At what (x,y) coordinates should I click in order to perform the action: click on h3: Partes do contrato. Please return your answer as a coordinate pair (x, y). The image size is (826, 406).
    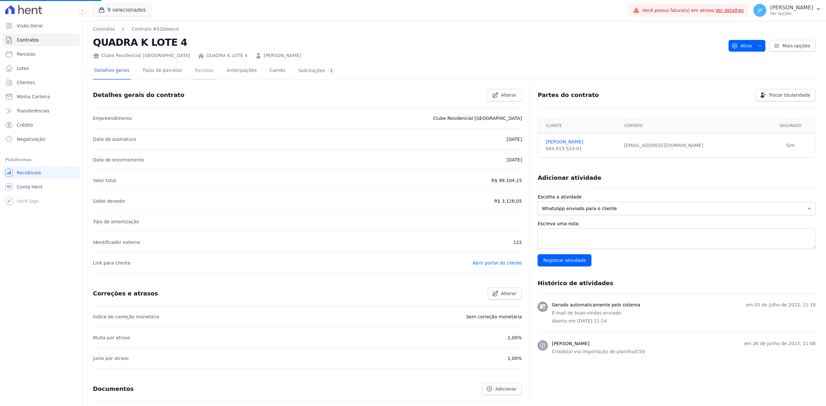
    Looking at the image, I should click on (568, 95).